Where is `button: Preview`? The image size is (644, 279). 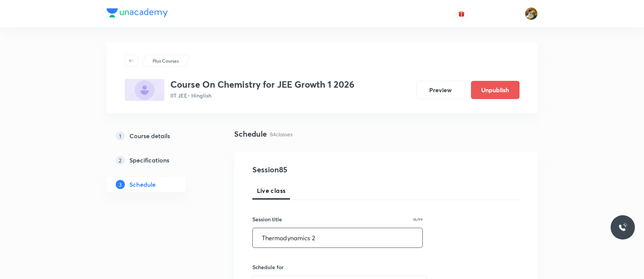
button: Preview is located at coordinates (440, 90).